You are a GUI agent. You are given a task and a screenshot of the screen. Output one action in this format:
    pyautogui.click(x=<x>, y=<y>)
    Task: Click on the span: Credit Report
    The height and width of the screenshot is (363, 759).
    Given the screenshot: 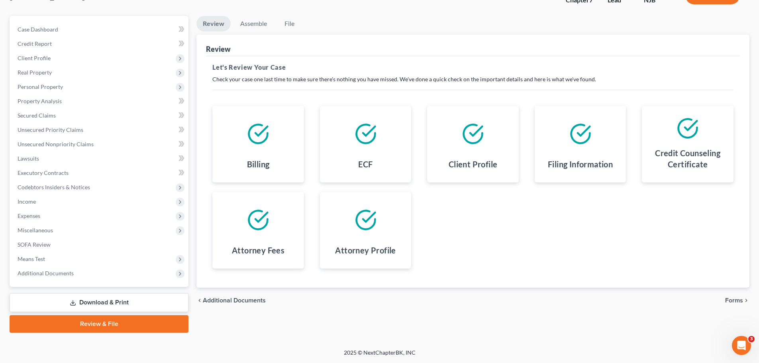 What is the action you would take?
    pyautogui.click(x=35, y=43)
    